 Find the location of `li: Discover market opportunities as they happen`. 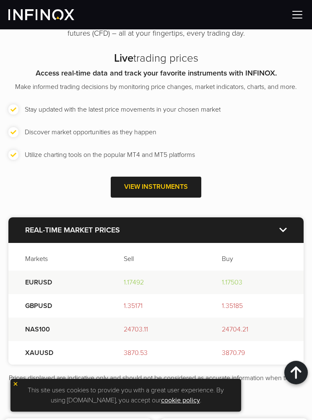

li: Discover market opportunities as they happen is located at coordinates (156, 132).